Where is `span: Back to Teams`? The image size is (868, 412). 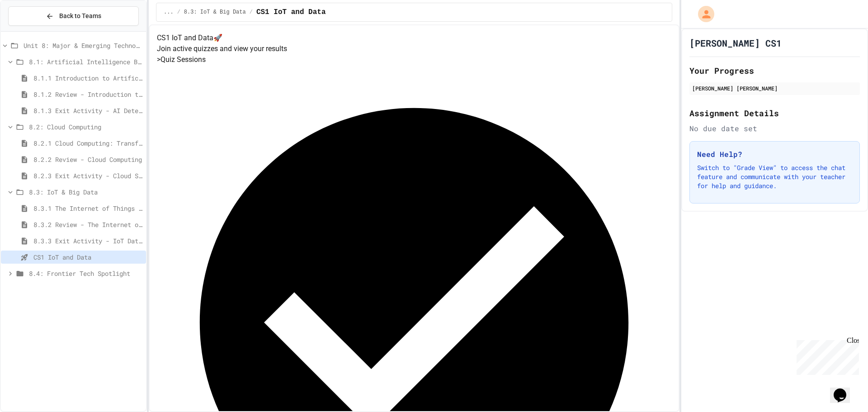
span: Back to Teams is located at coordinates (80, 16).